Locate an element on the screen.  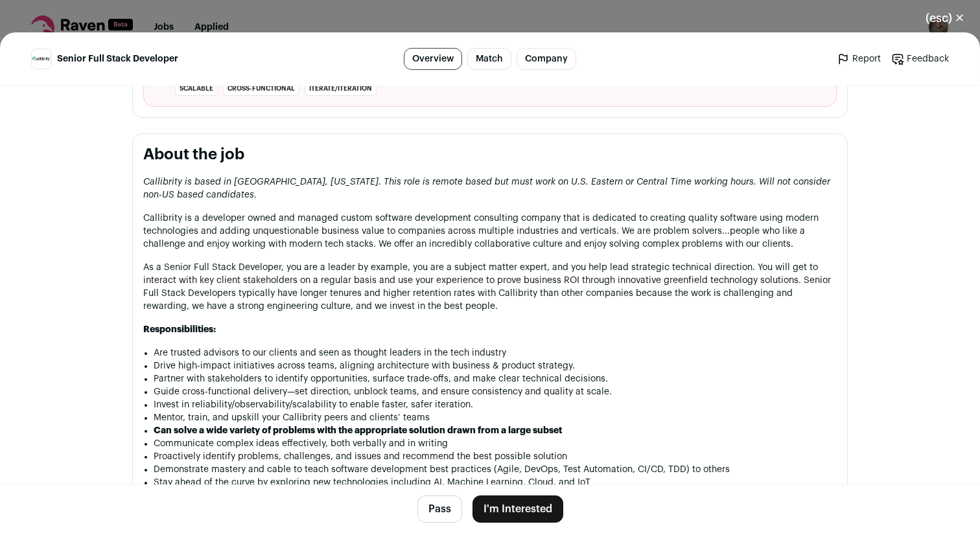
strong: Responsibilities: is located at coordinates (179, 330).